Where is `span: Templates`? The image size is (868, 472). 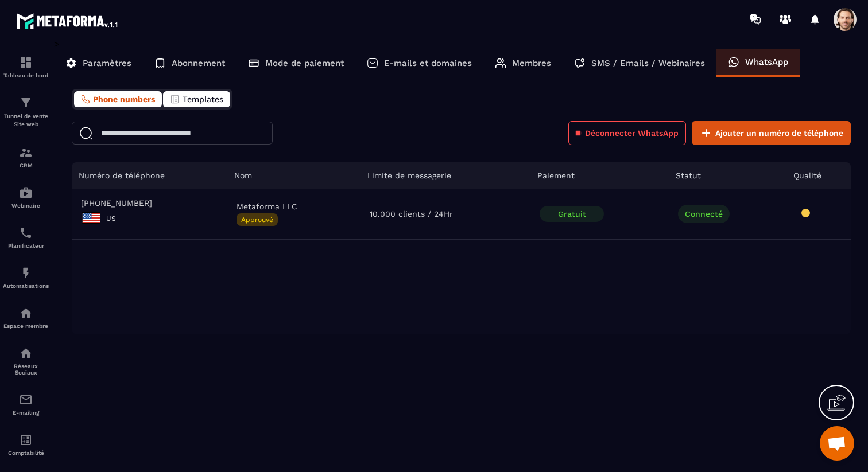 span: Templates is located at coordinates (203, 99).